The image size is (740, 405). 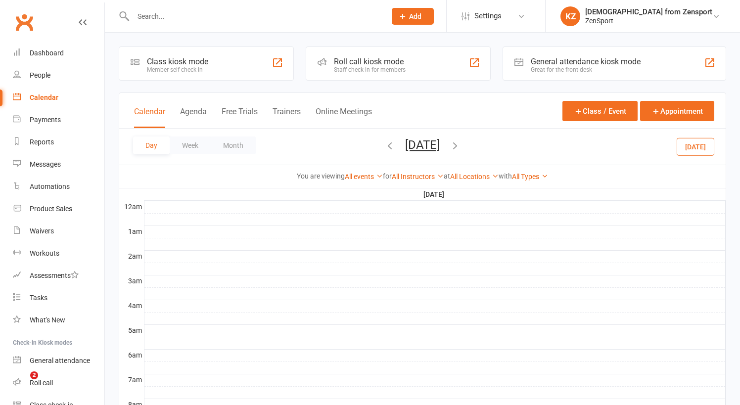 I want to click on th: 2am, so click(x=132, y=256).